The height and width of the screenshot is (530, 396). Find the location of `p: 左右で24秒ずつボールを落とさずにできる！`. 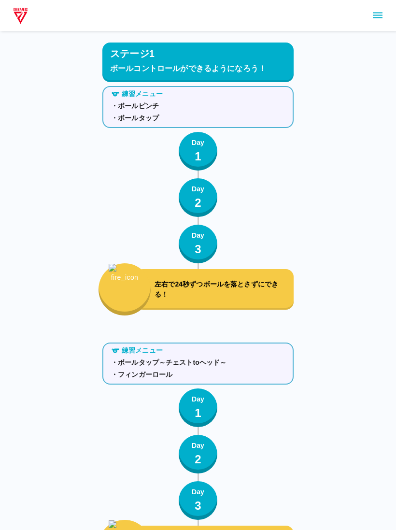

p: 左右で24秒ずつボールを落とさずにできる！ is located at coordinates (222, 289).